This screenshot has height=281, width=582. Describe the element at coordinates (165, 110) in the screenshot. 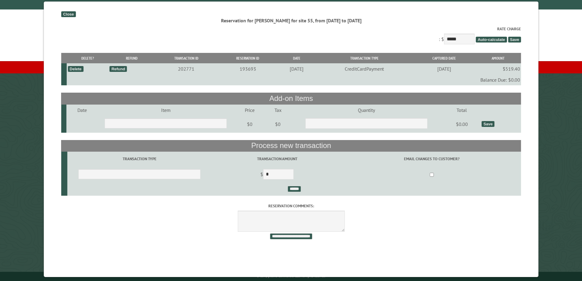

I see `td: Item` at that location.